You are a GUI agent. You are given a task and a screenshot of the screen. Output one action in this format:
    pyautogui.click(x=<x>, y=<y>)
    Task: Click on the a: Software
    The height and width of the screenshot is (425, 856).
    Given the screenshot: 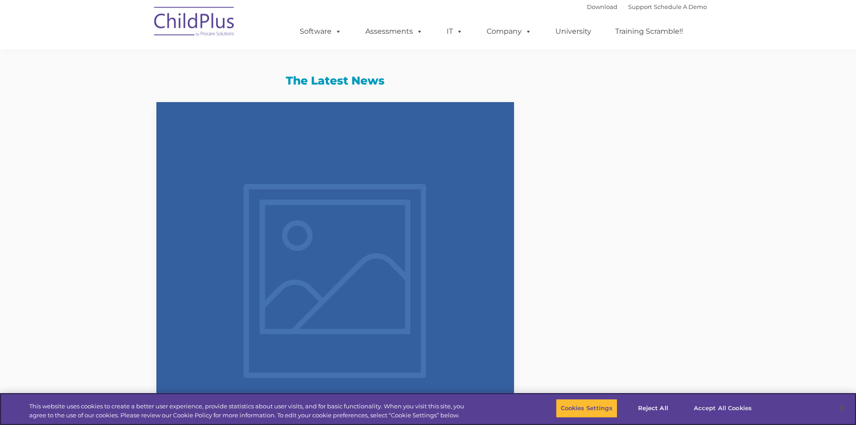 What is the action you would take?
    pyautogui.click(x=320, y=31)
    